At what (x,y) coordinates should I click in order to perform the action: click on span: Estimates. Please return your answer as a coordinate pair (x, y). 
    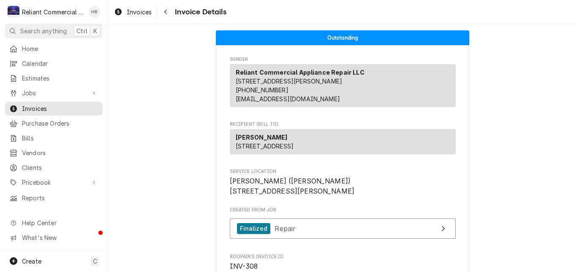
    Looking at the image, I should click on (60, 78).